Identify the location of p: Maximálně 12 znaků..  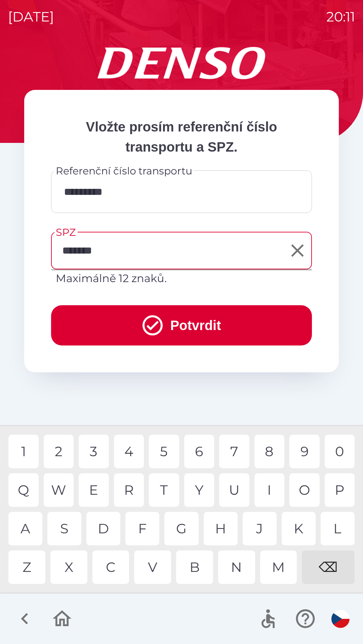
(181, 279).